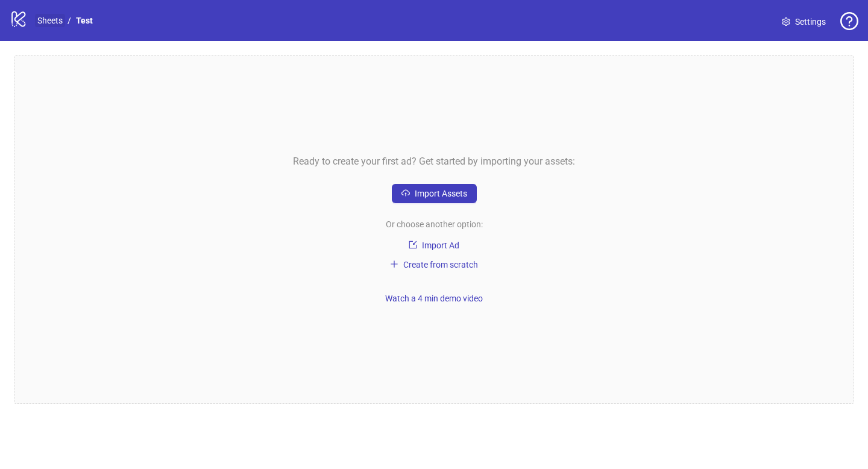 The width and height of the screenshot is (868, 469). What do you see at coordinates (413, 245) in the screenshot?
I see `span: import` at bounding box center [413, 245].